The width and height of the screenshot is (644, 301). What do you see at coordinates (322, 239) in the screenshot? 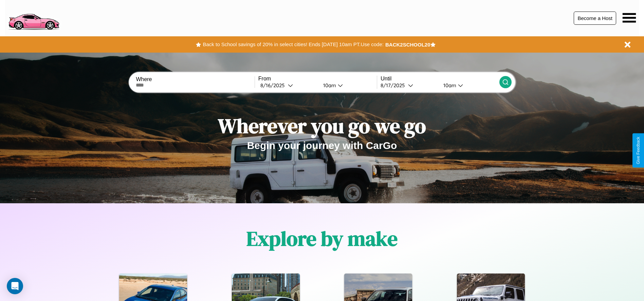
I see `h1: Explore by make` at bounding box center [322, 239].